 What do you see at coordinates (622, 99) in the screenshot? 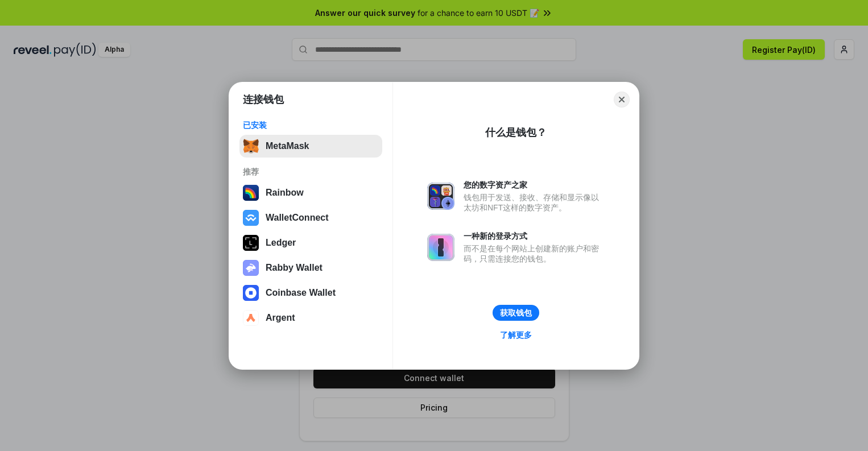
I see `button: Close` at bounding box center [622, 99].